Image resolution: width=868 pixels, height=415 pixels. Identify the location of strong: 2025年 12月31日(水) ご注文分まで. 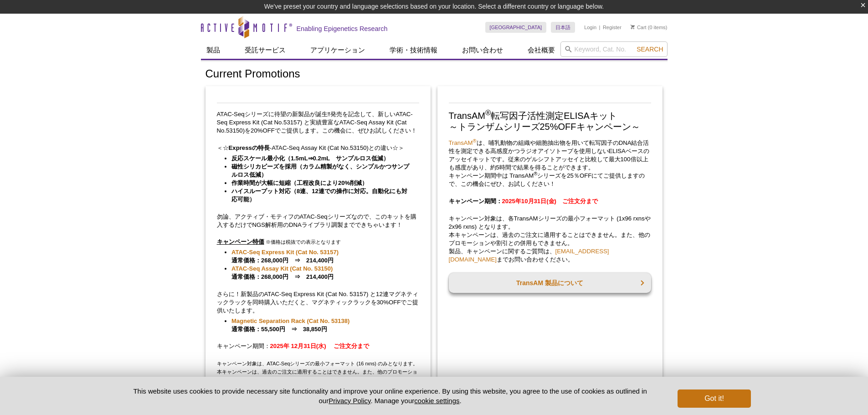
(320, 346).